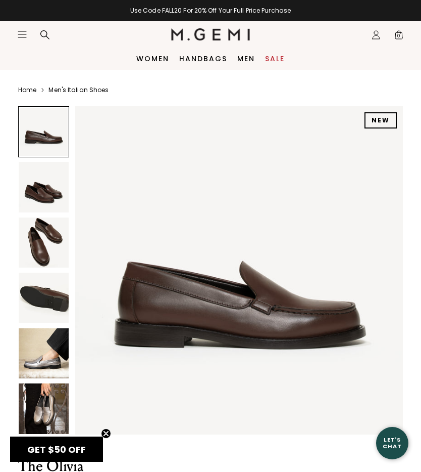 This screenshot has height=472, width=421. What do you see at coordinates (211, 34) in the screenshot?
I see `img: M.Gemi` at bounding box center [211, 34].